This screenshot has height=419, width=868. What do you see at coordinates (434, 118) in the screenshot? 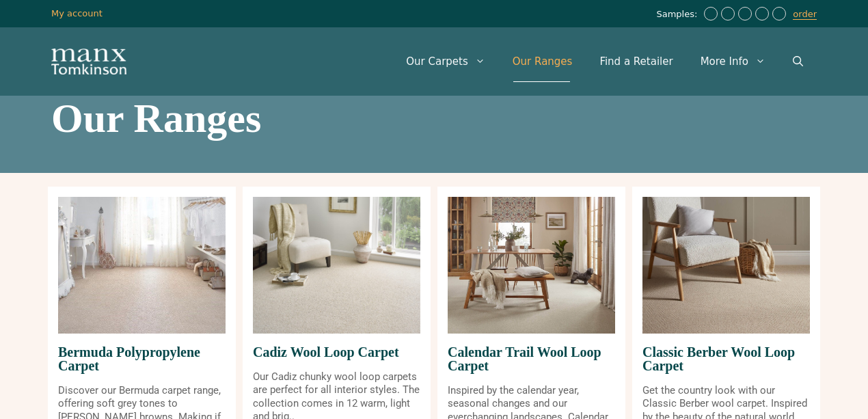
I see `h1: Our Ranges` at bounding box center [434, 118].